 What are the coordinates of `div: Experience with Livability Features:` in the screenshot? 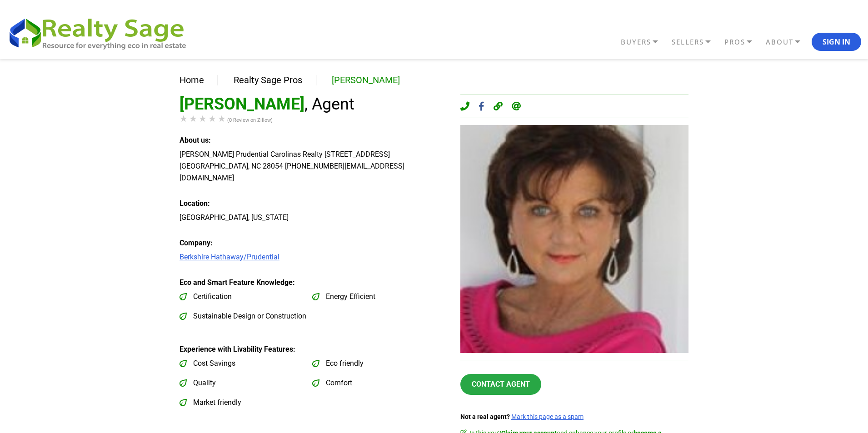 It's located at (313, 350).